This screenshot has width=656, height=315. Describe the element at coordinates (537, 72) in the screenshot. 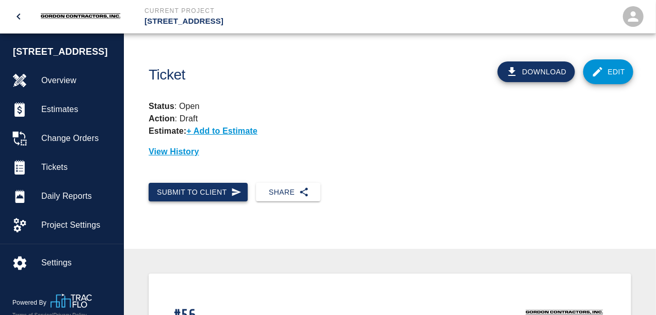

I see `button: Download` at that location.